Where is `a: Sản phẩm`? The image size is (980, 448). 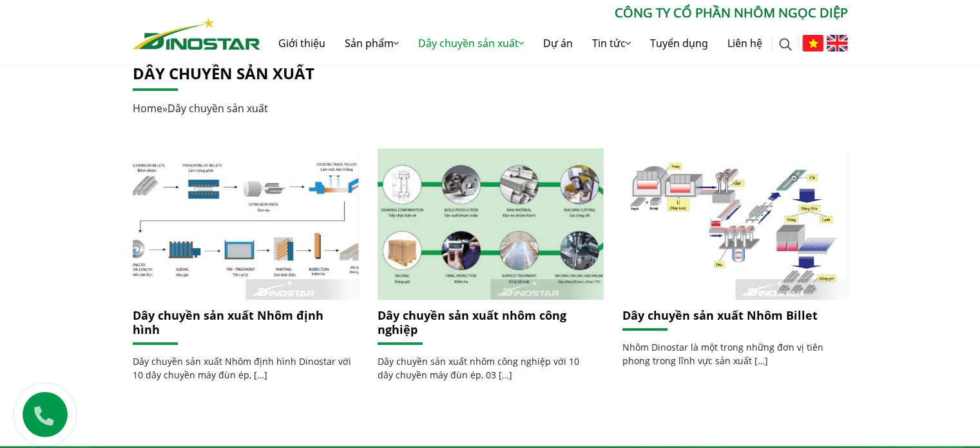
a: Sản phẩm is located at coordinates (372, 43).